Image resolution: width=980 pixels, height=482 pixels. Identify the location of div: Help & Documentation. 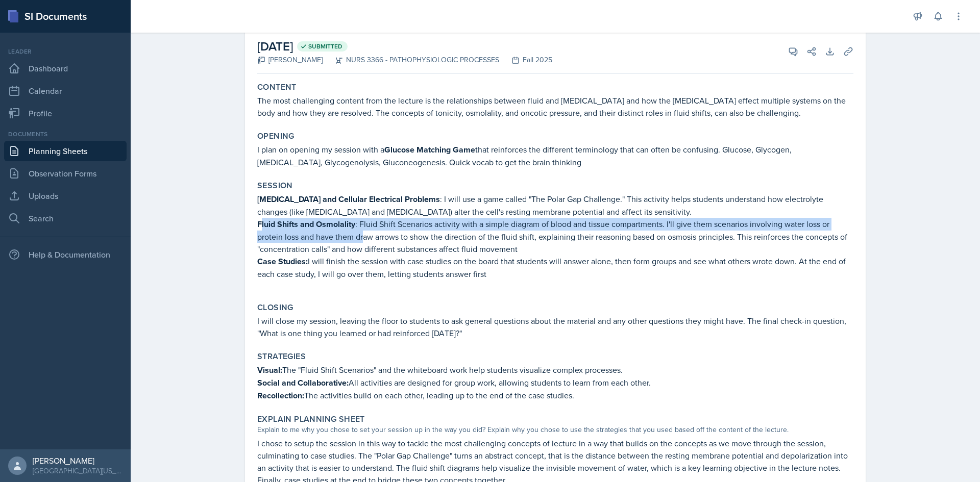
(66, 254).